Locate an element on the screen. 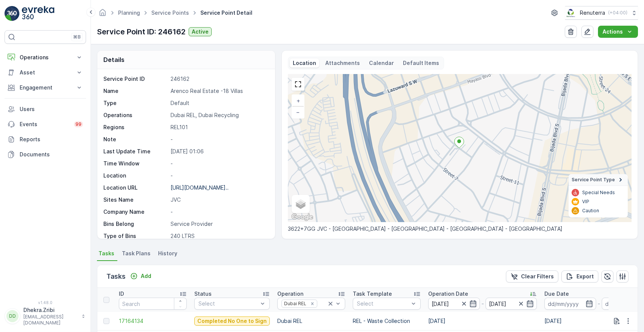 The height and width of the screenshot is (332, 644). p: Company Name is located at coordinates (135, 212).